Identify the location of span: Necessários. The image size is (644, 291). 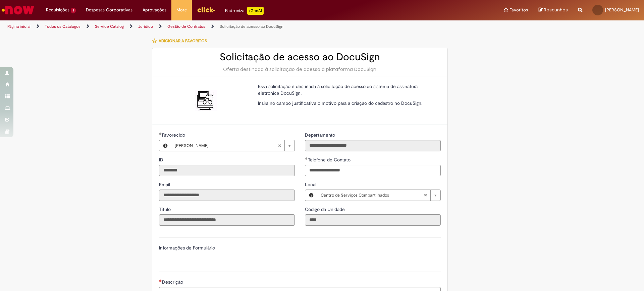
(160, 281).